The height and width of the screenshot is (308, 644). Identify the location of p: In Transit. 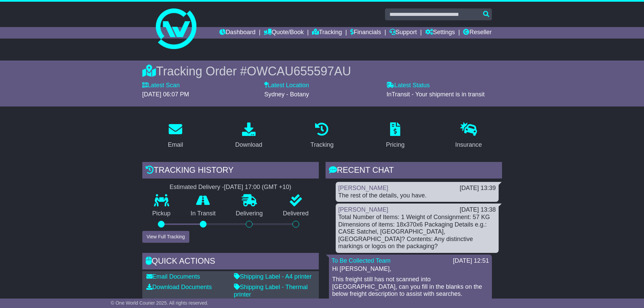
(203, 214).